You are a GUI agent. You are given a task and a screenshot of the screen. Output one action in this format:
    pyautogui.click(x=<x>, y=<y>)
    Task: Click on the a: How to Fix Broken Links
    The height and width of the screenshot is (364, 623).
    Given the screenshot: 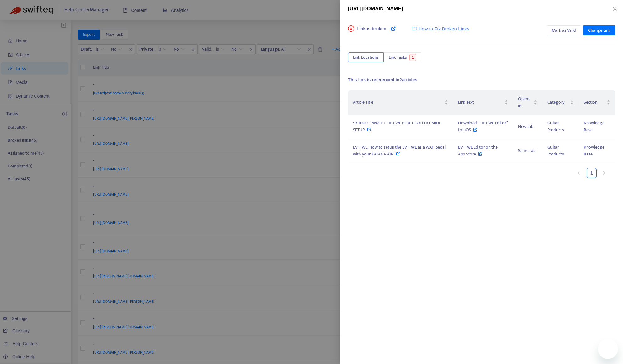 What is the action you would take?
    pyautogui.click(x=440, y=29)
    